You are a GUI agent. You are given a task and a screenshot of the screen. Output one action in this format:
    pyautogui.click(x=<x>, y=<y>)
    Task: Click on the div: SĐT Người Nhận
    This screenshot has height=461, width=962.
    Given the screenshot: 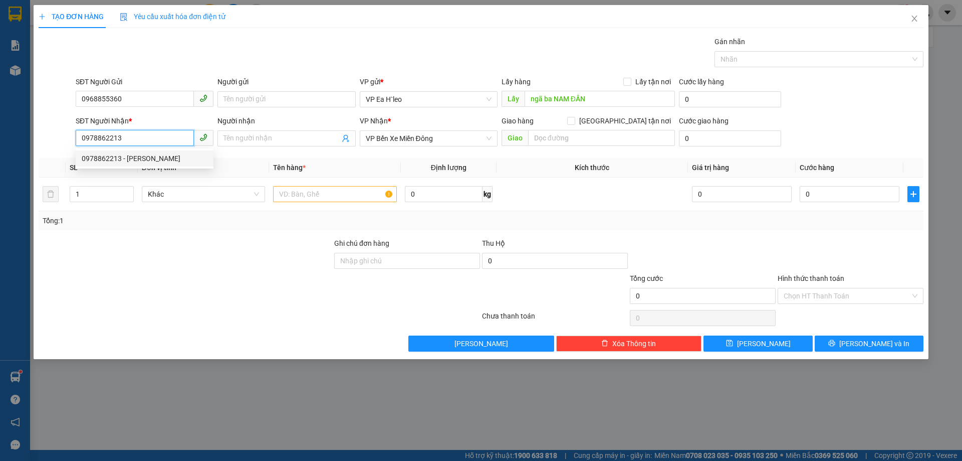 What is the action you would take?
    pyautogui.click(x=144, y=121)
    